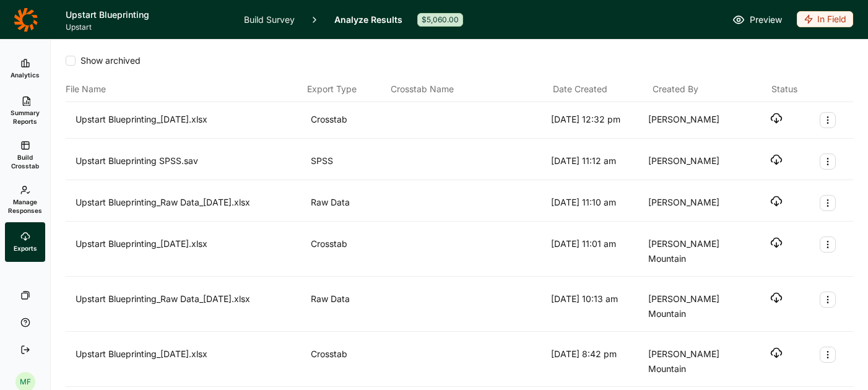  What do you see at coordinates (349, 161) in the screenshot?
I see `div: SPSS` at bounding box center [349, 161].